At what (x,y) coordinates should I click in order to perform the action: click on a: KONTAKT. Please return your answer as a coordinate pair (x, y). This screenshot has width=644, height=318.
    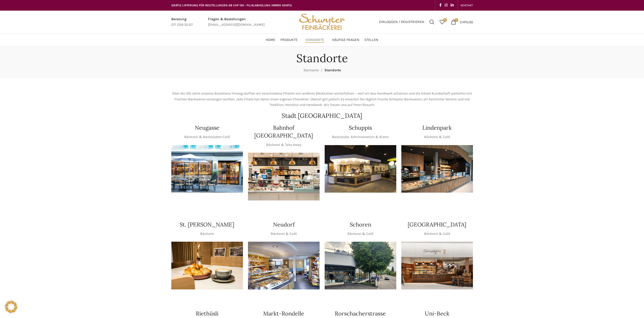
    Looking at the image, I should click on (467, 5).